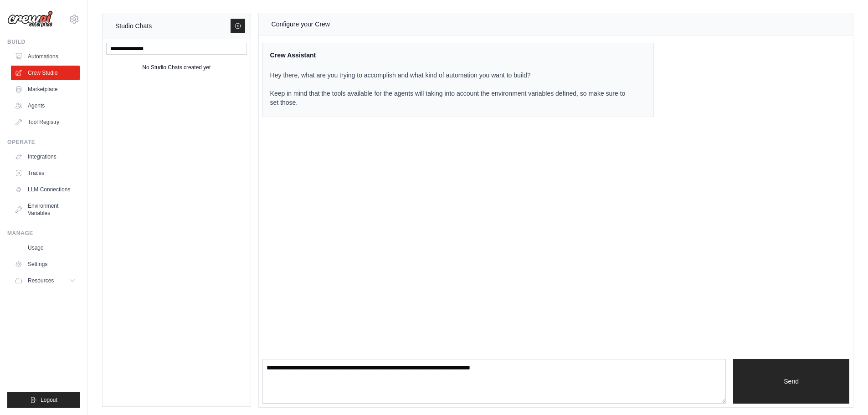 The width and height of the screenshot is (868, 415). Describe the element at coordinates (791, 381) in the screenshot. I see `button: Send` at that location.